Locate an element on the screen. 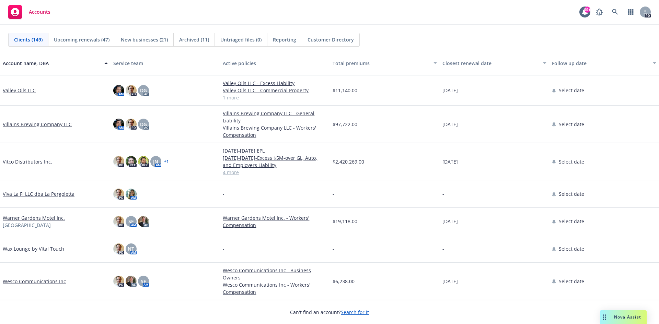 This screenshot has height=324, width=659. div: Service team is located at coordinates (165, 63).